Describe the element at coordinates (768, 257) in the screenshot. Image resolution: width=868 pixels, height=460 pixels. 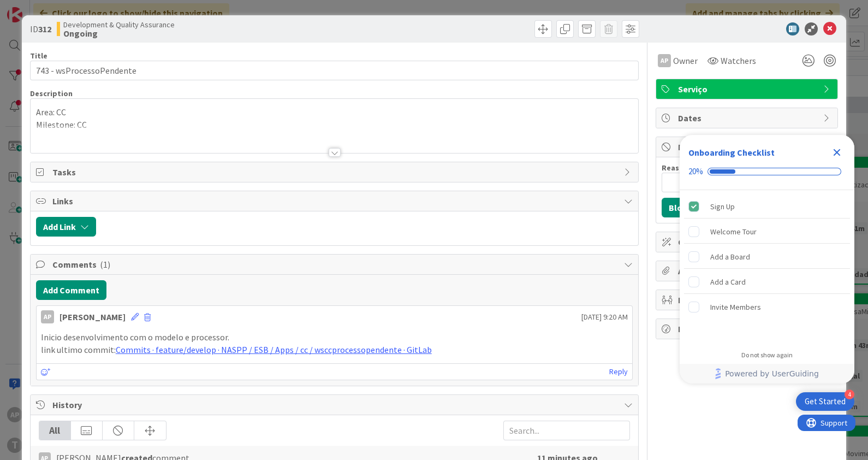
I see `div: Add a Board is incomplete.` at that location.